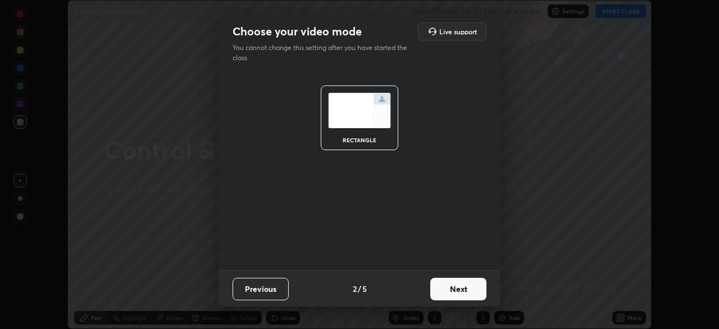  What do you see at coordinates (365, 288) in the screenshot?
I see `h4: 5` at bounding box center [365, 288].